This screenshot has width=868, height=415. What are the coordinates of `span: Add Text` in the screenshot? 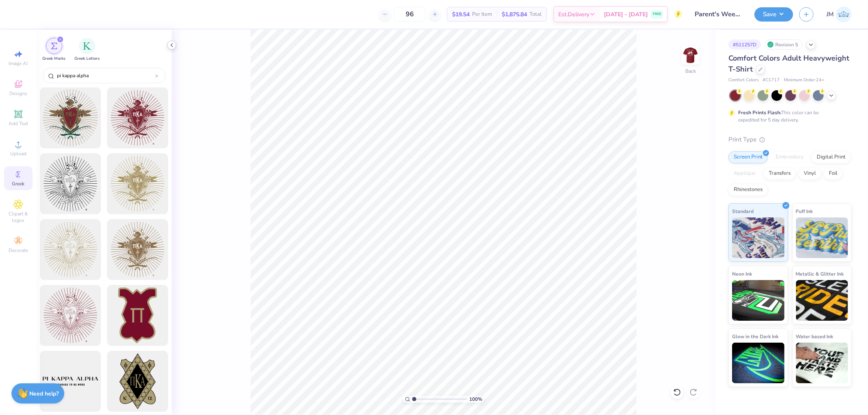 It's located at (18, 123).